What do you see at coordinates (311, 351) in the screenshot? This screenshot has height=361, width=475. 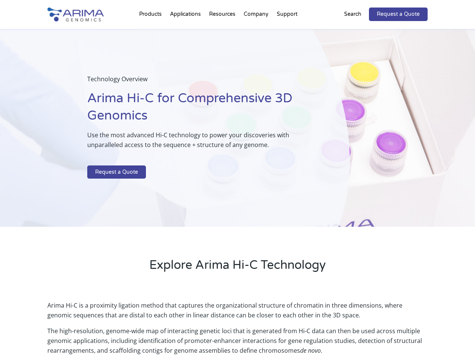 I see `i: de novo` at bounding box center [311, 351].